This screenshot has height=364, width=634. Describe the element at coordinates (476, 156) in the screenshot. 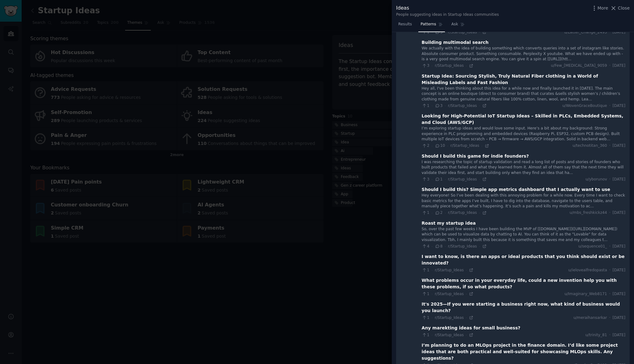

I see `div: Should I build this game for indie founders?` at that location.